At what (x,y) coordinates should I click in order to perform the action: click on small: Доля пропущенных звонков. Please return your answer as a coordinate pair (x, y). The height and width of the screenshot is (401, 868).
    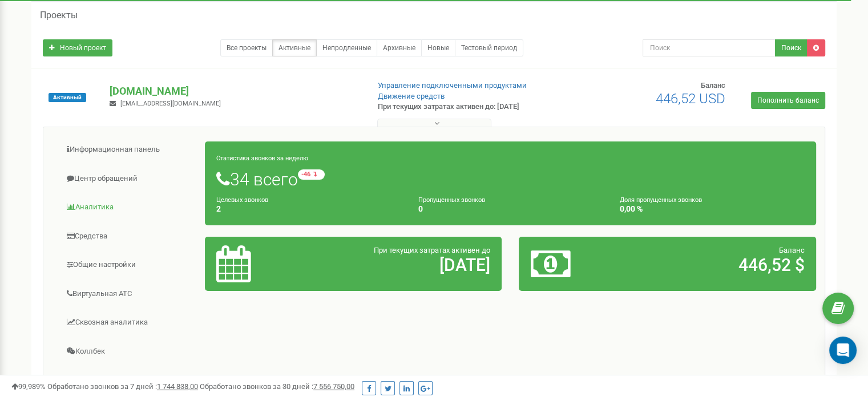
    Looking at the image, I should click on (661, 200).